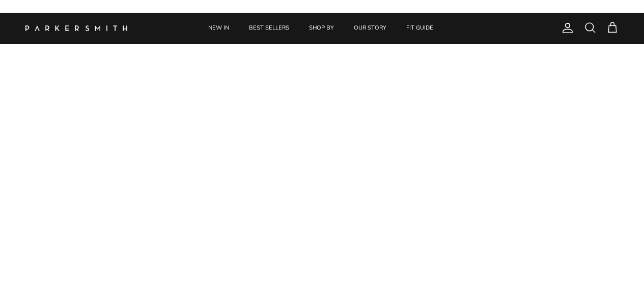  Describe the element at coordinates (77, 28) in the screenshot. I see `a: Parker Smith` at that location.